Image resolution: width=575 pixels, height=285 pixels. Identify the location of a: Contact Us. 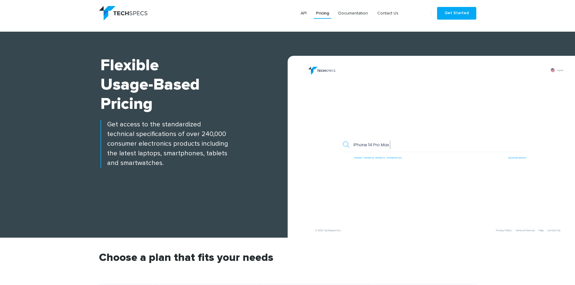
(388, 13).